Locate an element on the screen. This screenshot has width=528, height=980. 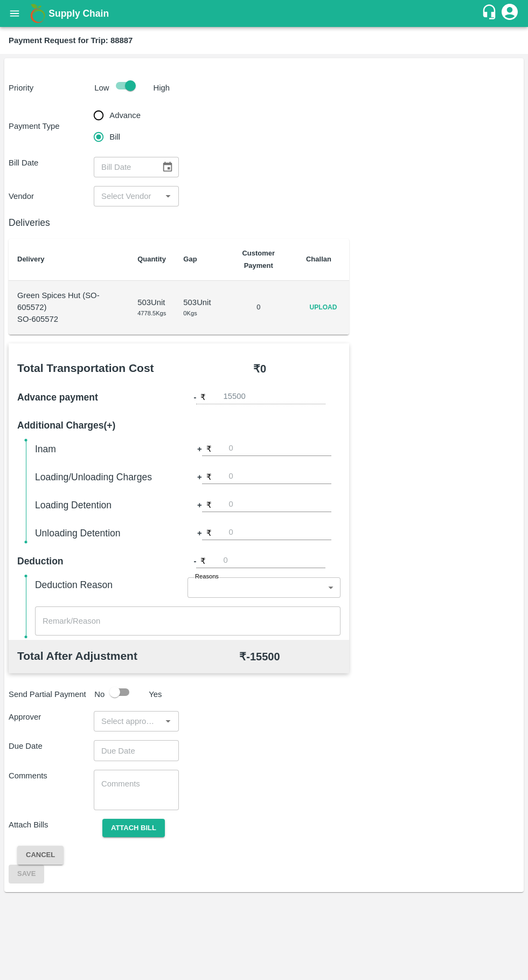
img: logo is located at coordinates (37, 13).